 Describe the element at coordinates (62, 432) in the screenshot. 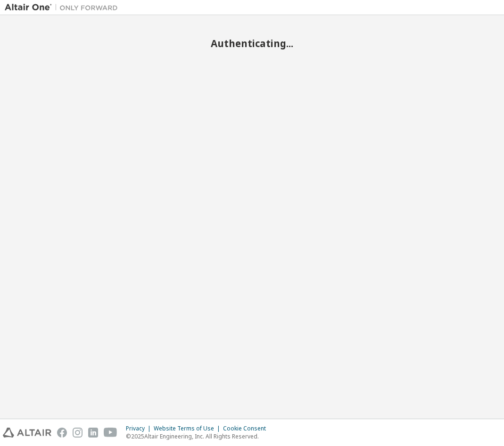

I see `img: facebook.svg` at that location.